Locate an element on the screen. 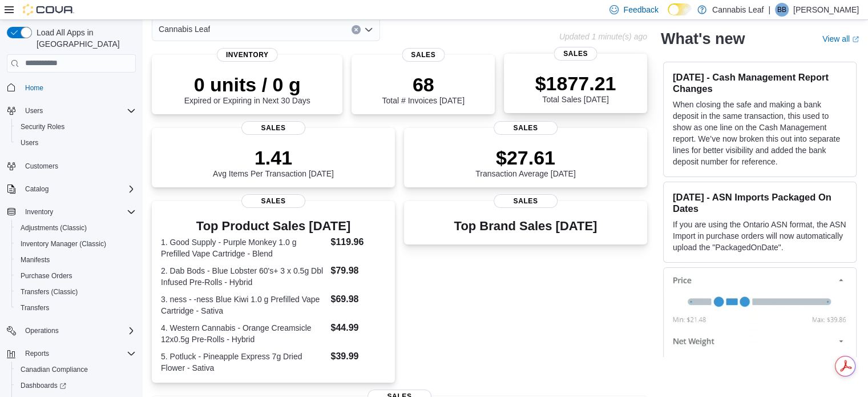 The width and height of the screenshot is (868, 397). img: Cova is located at coordinates (49, 10).